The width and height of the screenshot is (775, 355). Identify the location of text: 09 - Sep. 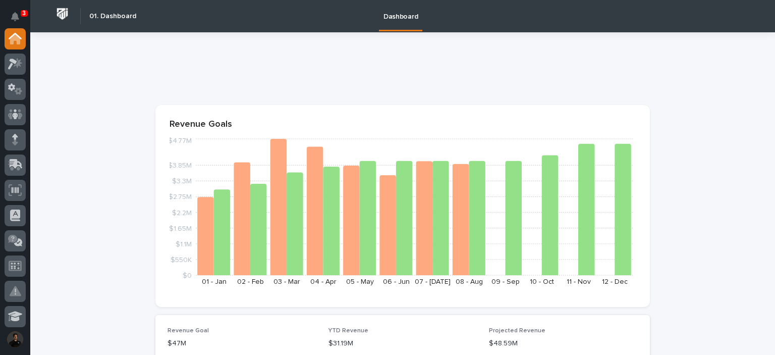
(505, 281).